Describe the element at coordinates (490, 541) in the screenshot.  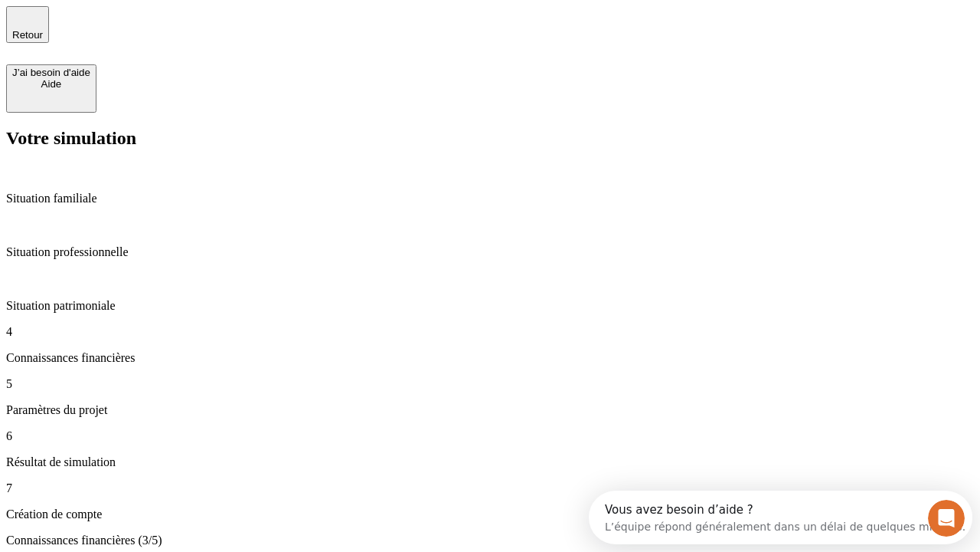
I see `p: Connaissances financières (3/5)` at that location.